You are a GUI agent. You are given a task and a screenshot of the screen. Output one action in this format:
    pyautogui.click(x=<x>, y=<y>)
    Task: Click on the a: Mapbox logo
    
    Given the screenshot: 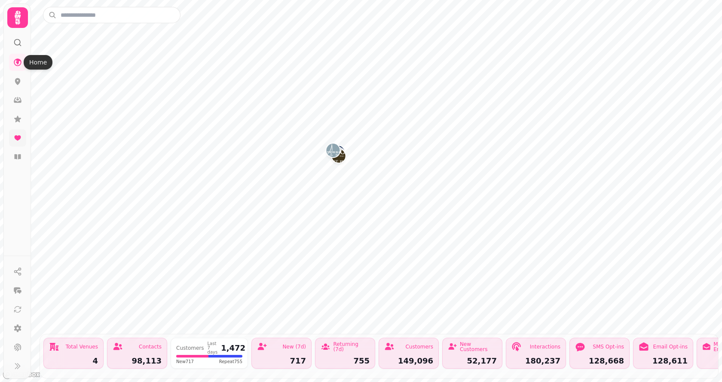 What is the action you would take?
    pyautogui.click(x=22, y=375)
    